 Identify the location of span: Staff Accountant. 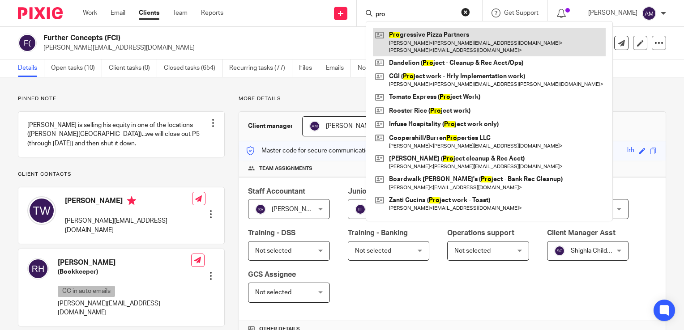
(277, 192).